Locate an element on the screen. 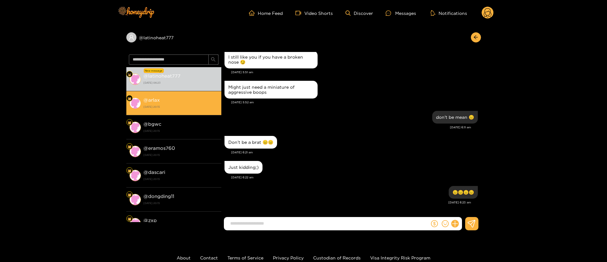 The image size is (607, 262). button: arrow-left is located at coordinates (476, 37).